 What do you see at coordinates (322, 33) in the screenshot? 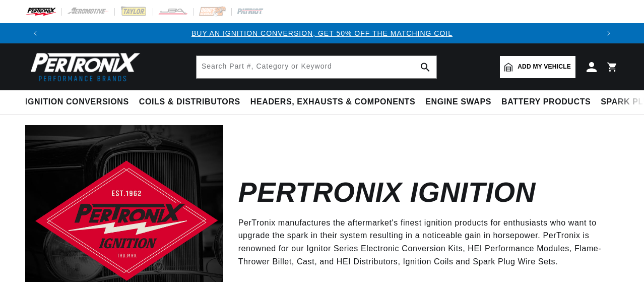
I see `a: BUY AN IGNITION CONVERSION, GET 50% OFF THE MATCHING COIL` at bounding box center [322, 33].